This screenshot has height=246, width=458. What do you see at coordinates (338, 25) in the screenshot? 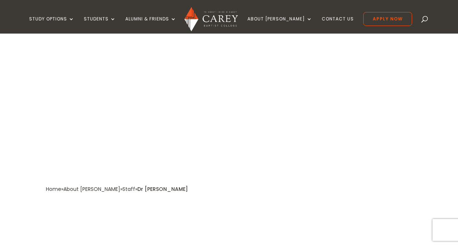
I see `a: Contact Us` at bounding box center [338, 25].